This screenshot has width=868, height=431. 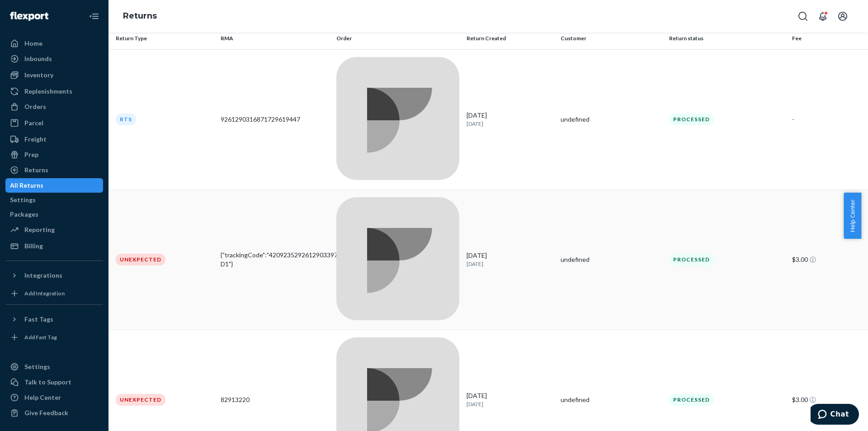 What do you see at coordinates (852, 216) in the screenshot?
I see `button: Help Center` at bounding box center [852, 216].